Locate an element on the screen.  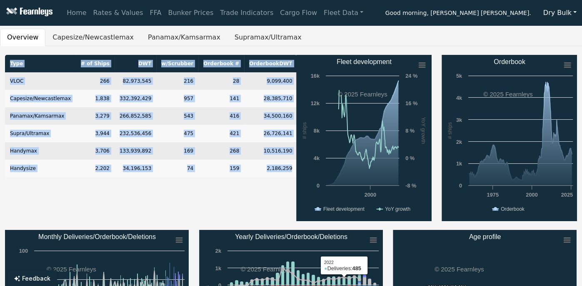
button: Supramax/Ultramax is located at coordinates (268, 37).